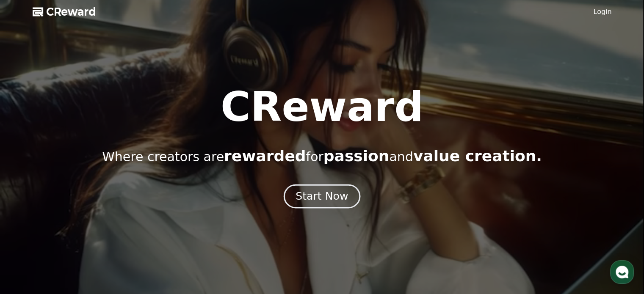  I want to click on span: Home, so click(29, 240).